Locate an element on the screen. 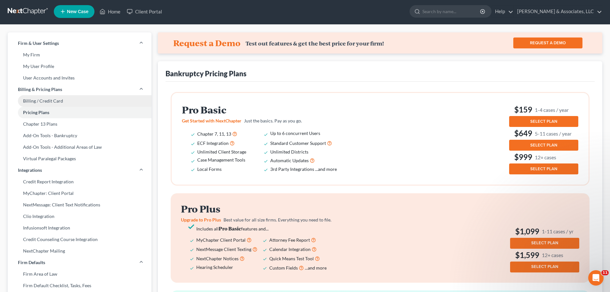 The width and height of the screenshot is (610, 292). span: Get Started with NextChapter is located at coordinates (212, 120).